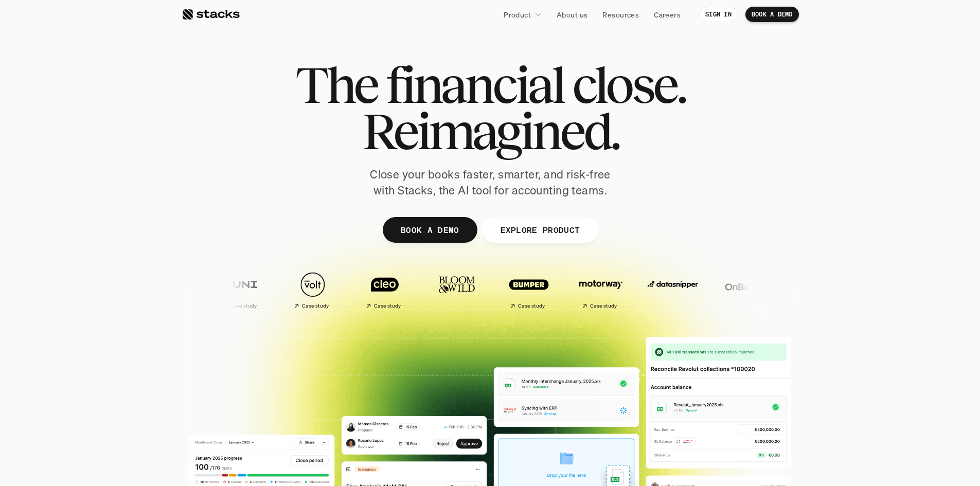  Describe the element at coordinates (572, 15) in the screenshot. I see `p: About us` at that location.